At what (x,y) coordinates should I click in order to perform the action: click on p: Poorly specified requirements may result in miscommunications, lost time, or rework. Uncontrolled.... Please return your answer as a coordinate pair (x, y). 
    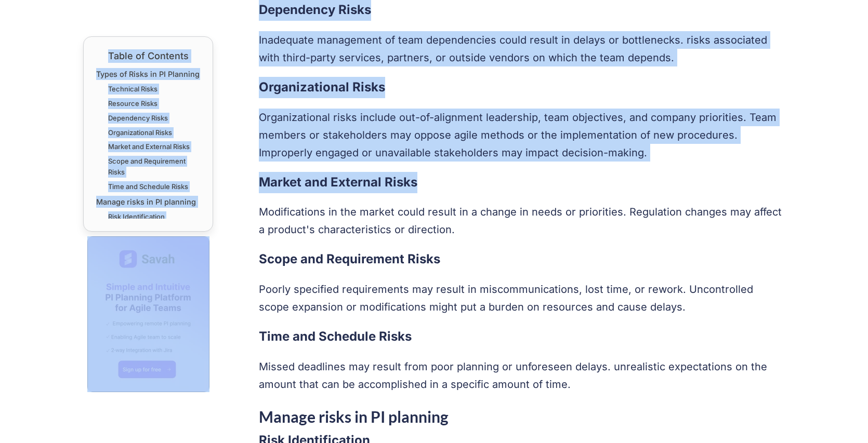
    Looking at the image, I should click on (522, 298).